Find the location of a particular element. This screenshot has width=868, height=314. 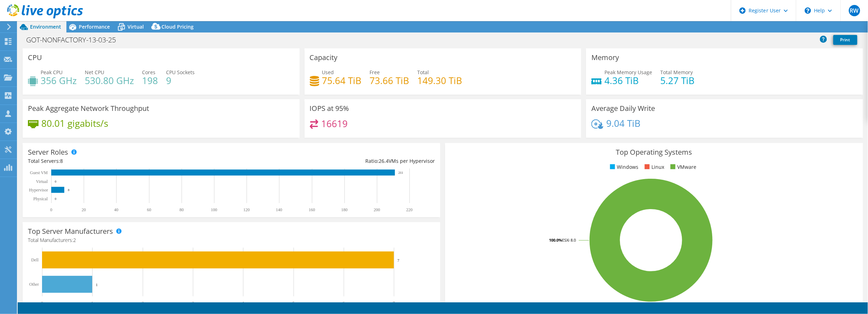

div: Ratio: VMs per Hypervisor is located at coordinates (333, 161).